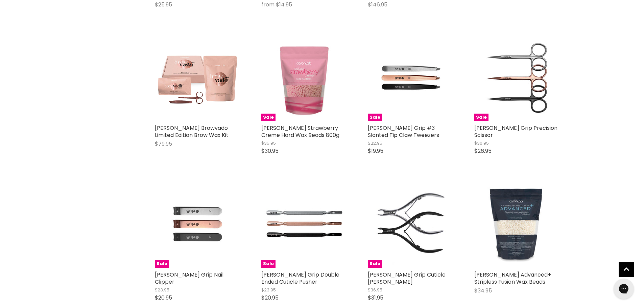 The height and width of the screenshot is (308, 644). What do you see at coordinates (411, 224) in the screenshot?
I see `img: Caron Grip Cuticle Nipper` at bounding box center [411, 224].